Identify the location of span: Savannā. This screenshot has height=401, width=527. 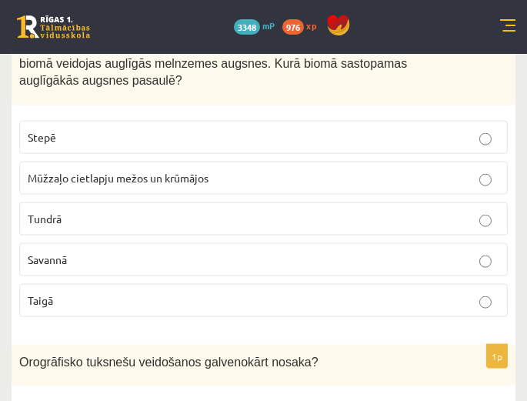
(47, 259).